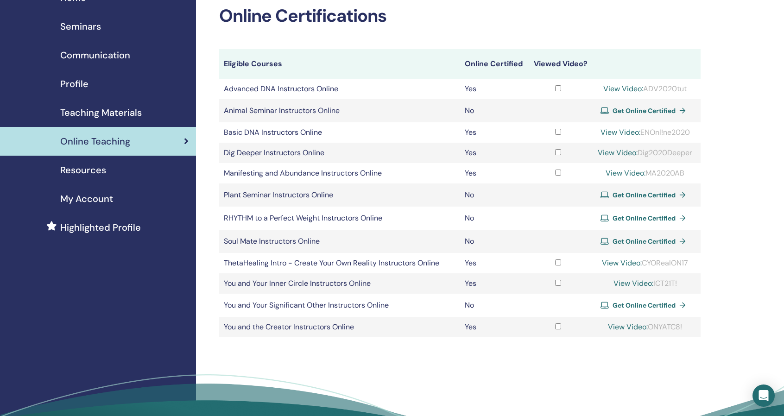 The image size is (784, 416). What do you see at coordinates (340, 263) in the screenshot?
I see `td: ThetaHealing Intro - Create Your Own Reality Instructors Online` at bounding box center [340, 263].